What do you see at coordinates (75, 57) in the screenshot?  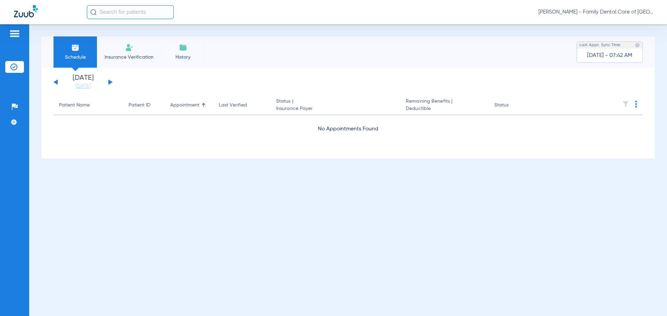 I see `span: Schedule` at bounding box center [75, 57].